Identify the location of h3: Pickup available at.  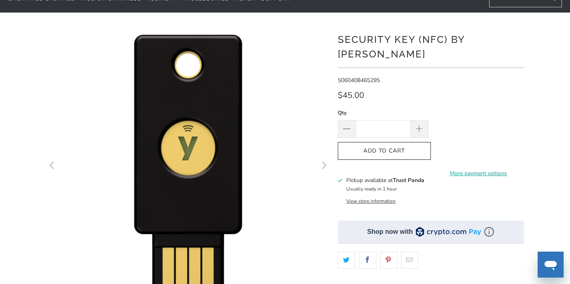
(385, 180).